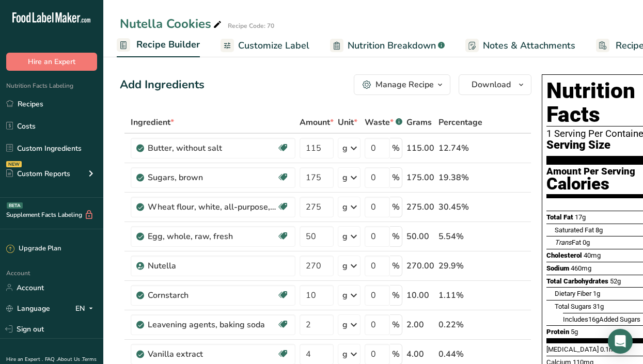  I want to click on a: Recipe Builder, so click(158, 45).